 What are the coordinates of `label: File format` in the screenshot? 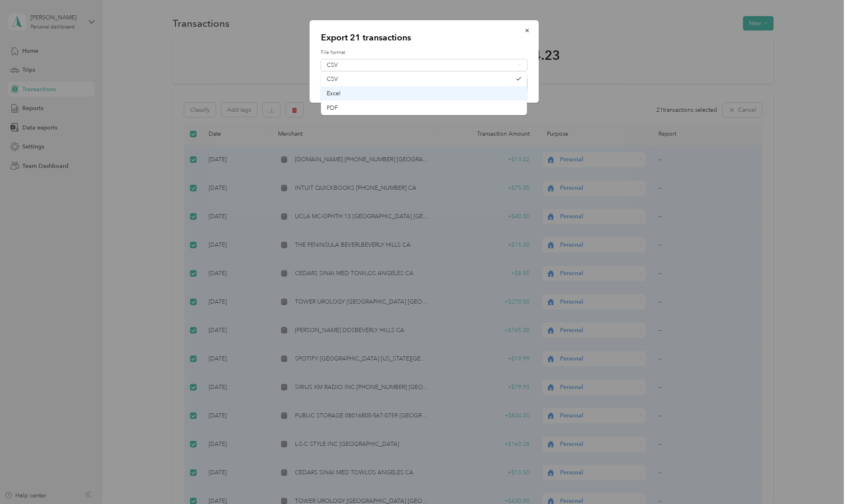 It's located at (424, 53).